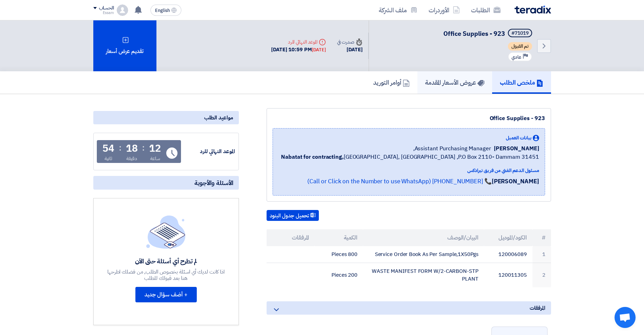  What do you see at coordinates (509, 254) in the screenshot?
I see `td: 120006089` at bounding box center [509, 254].